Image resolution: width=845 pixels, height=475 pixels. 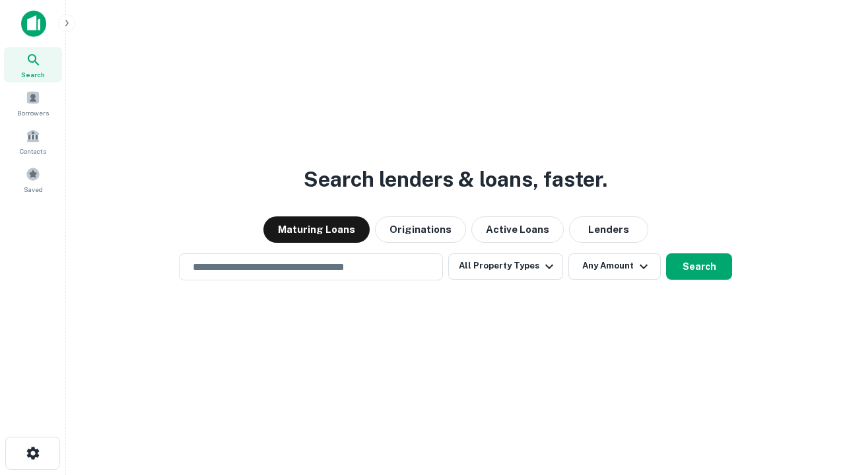 What do you see at coordinates (812, 401) in the screenshot?
I see `div: Chat Widget` at bounding box center [812, 401].